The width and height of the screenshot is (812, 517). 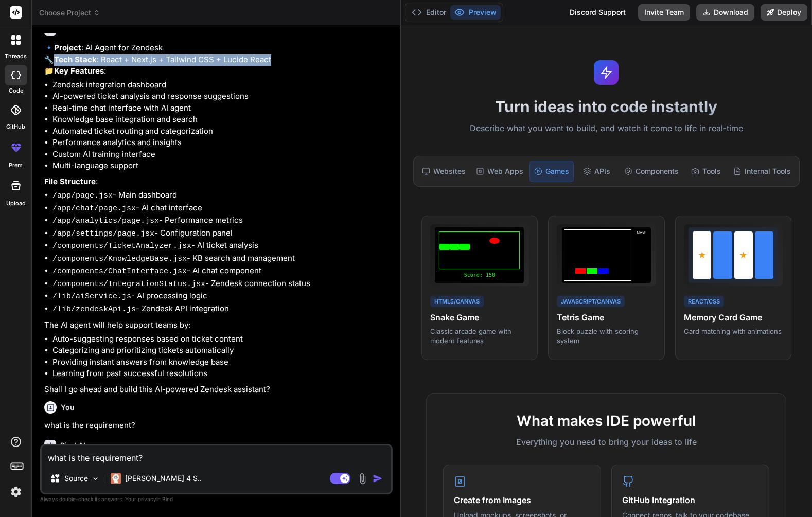 What do you see at coordinates (762, 171) in the screenshot?
I see `div: Internal Tools` at bounding box center [762, 171].